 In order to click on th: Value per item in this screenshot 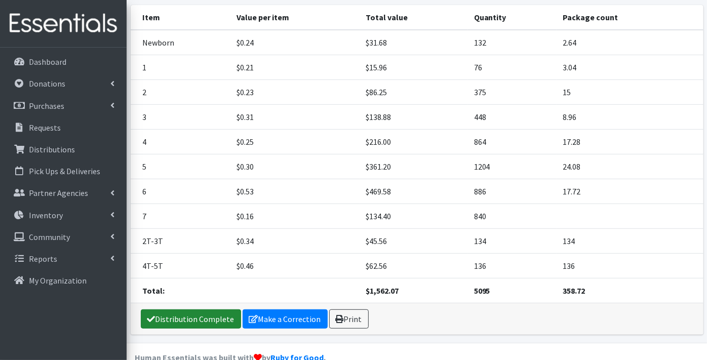, I will do `click(295, 17)`.